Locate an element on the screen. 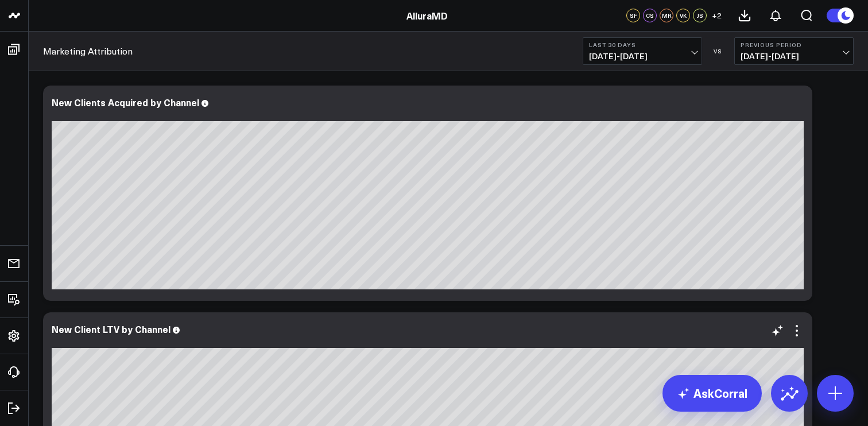 The height and width of the screenshot is (426, 868). div: SF is located at coordinates (633, 16).